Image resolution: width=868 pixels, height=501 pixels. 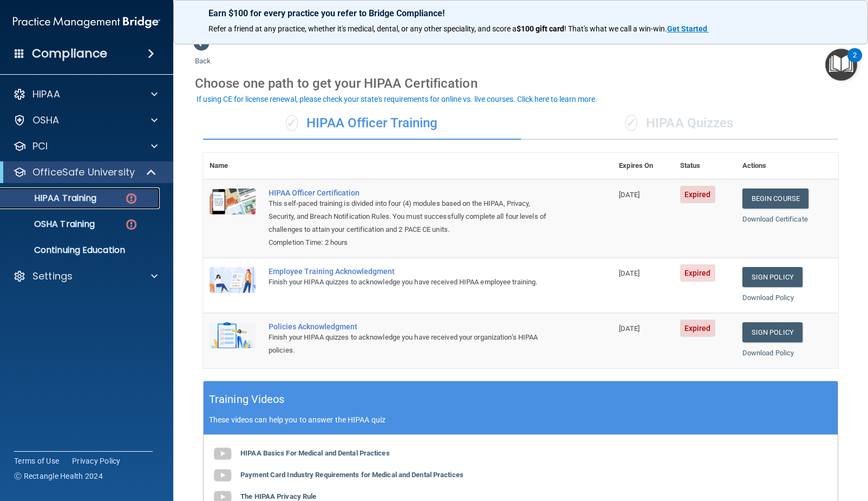 I want to click on b: Payment Card Industry Requirements for Medical and Dental Practices, so click(x=352, y=474).